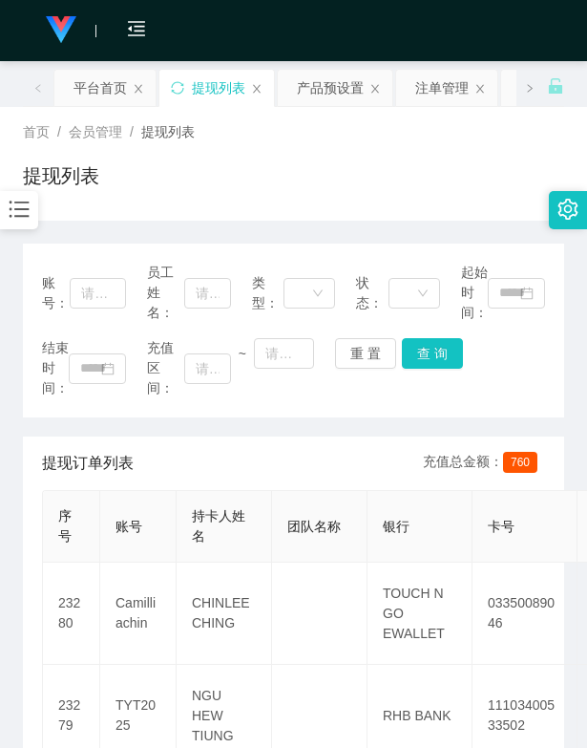  I want to click on span: 持卡人姓名, so click(219, 525).